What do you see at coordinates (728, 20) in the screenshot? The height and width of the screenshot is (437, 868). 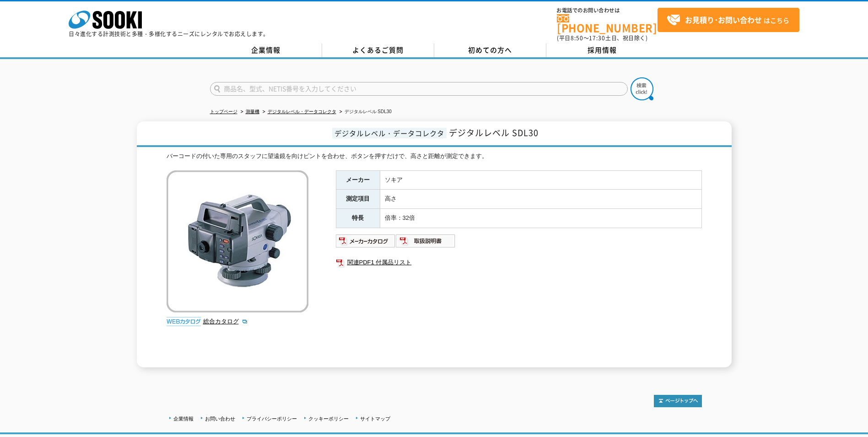 I see `span: はこちら` at bounding box center [728, 20].